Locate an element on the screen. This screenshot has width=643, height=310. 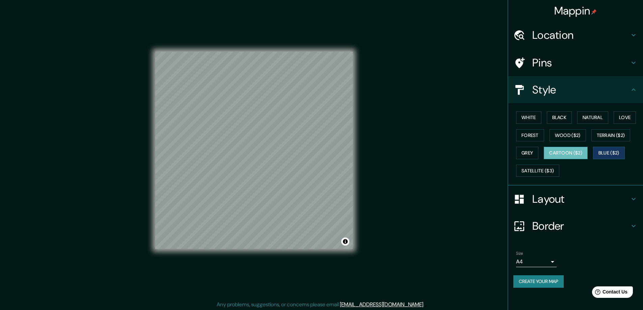
button: Wood ($2) is located at coordinates (568, 135).